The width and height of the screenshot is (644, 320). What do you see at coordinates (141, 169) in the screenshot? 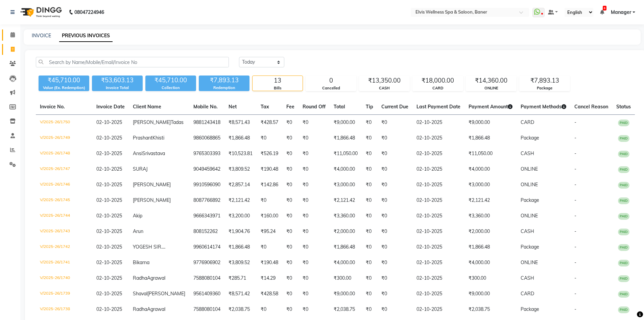
I see `span: SURAJ` at bounding box center [141, 169].